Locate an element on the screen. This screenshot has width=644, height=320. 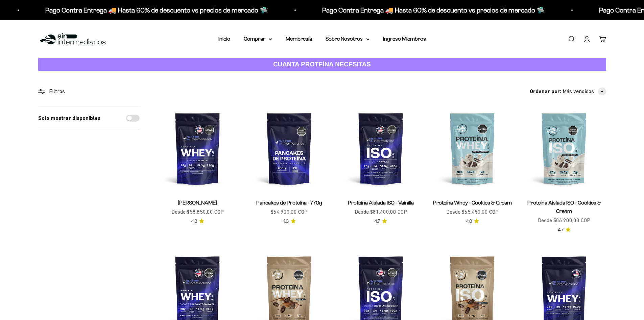
button: Más vendidos is located at coordinates (584, 91).